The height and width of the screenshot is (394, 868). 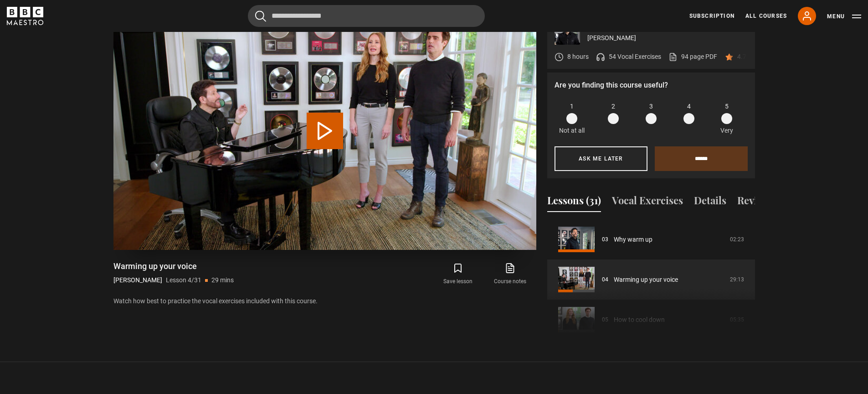 I want to click on button: Vocal Exercises, so click(x=648, y=202).